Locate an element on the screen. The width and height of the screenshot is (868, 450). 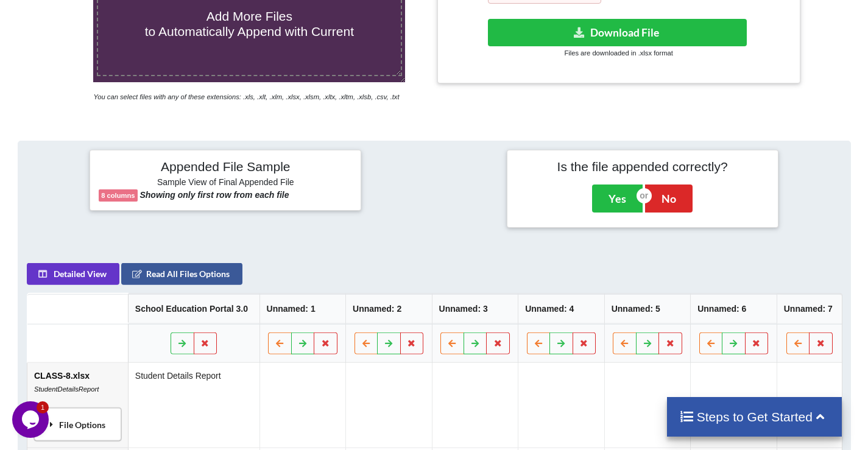
th: Unnamed: 6 is located at coordinates (733, 309).